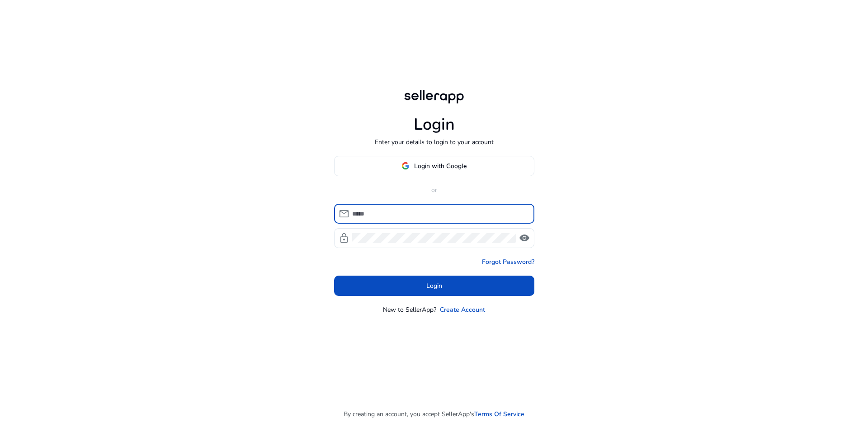 This screenshot has height=427, width=868. Describe the element at coordinates (406, 166) in the screenshot. I see `img: google-logo.svg` at that location.